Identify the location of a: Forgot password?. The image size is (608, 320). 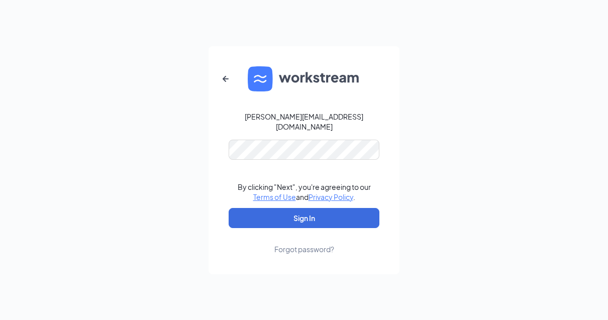
(304, 241).